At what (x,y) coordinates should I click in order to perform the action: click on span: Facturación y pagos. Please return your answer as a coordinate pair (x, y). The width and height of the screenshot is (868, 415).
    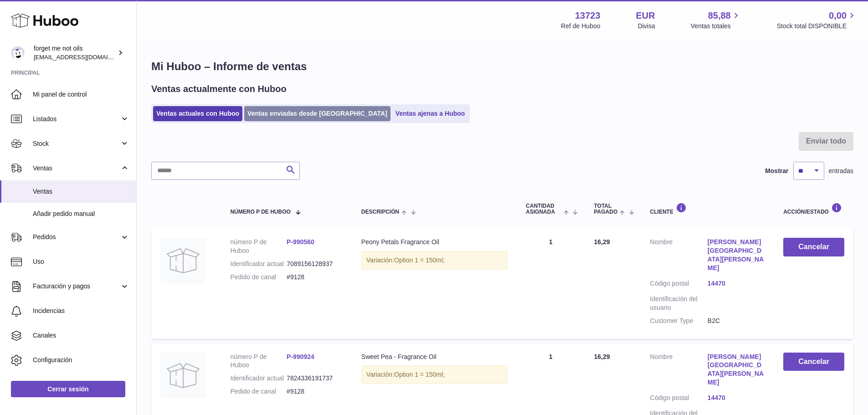
    Looking at the image, I should click on (76, 286).